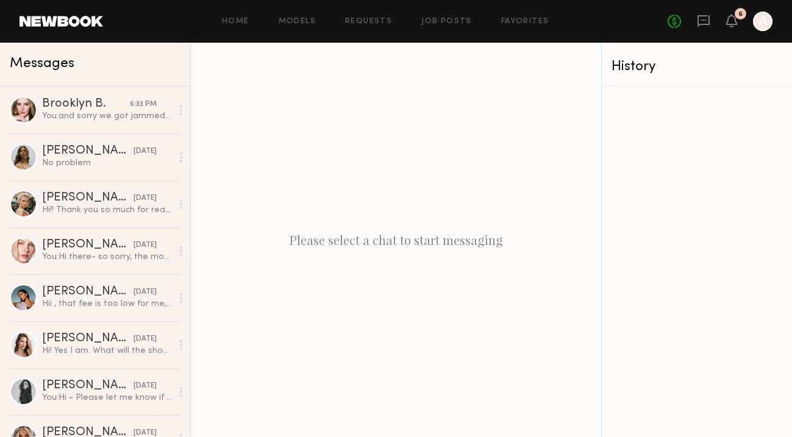 Image resolution: width=792 pixels, height=437 pixels. Describe the element at coordinates (396, 240) in the screenshot. I see `div: Please select a chat to start messaging` at that location.